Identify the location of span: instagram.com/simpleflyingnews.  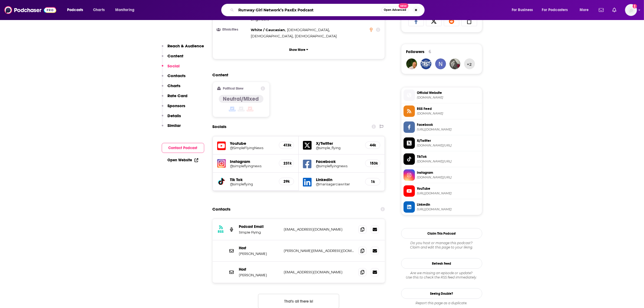
(448, 177).